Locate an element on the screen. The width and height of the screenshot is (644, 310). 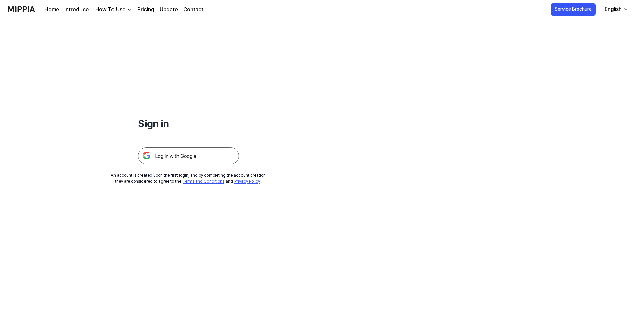
a: Service Brochure is located at coordinates (573, 9).